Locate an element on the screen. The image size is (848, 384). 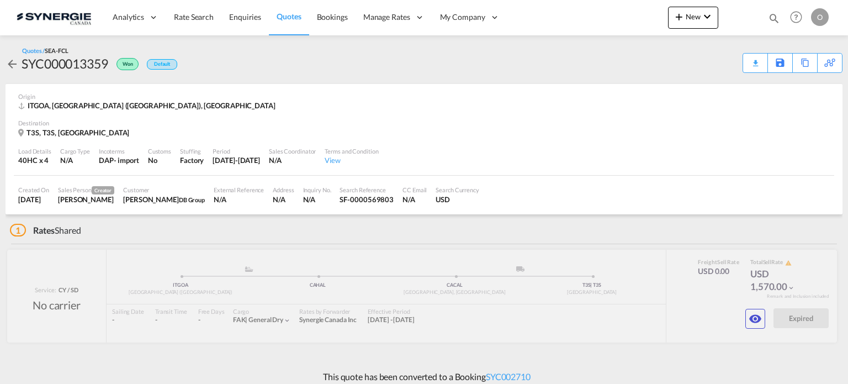
div: Sales Person is located at coordinates (86, 190).